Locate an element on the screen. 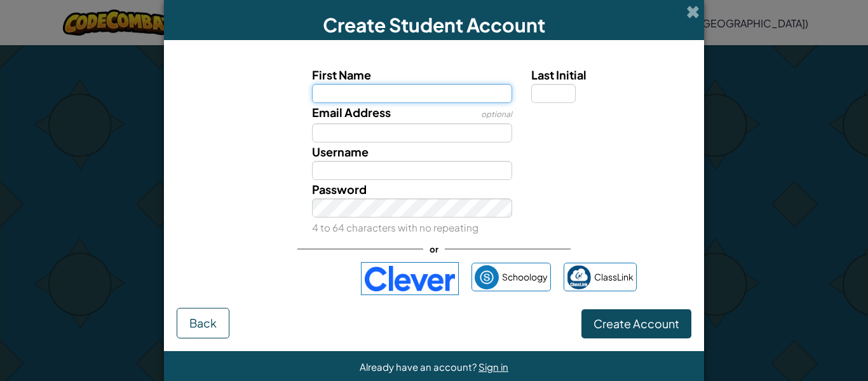  span: Last Initial is located at coordinates (558, 75).